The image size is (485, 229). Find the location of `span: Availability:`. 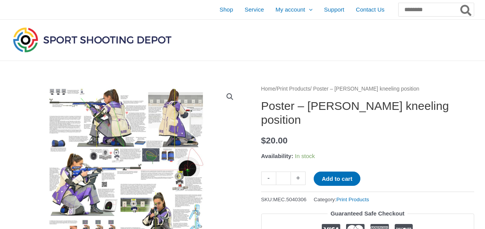

span: Availability: is located at coordinates (278, 156).